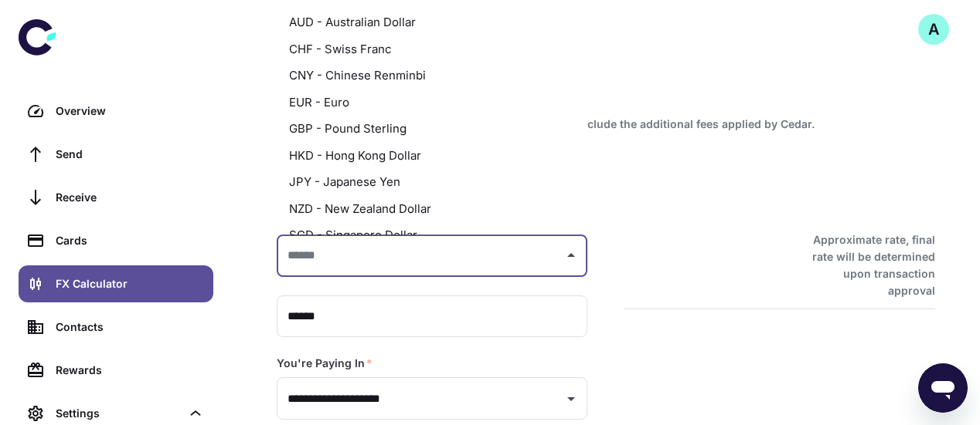 Image resolution: width=980 pixels, height=425 pixels. I want to click on a: Contacts, so click(116, 328).